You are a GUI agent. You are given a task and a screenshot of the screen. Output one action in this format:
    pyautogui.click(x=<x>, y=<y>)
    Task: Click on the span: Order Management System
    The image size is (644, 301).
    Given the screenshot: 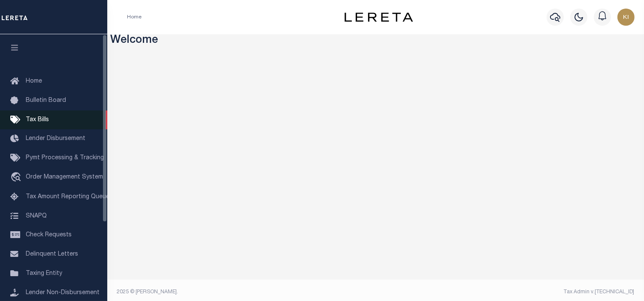 What is the action you would take?
    pyautogui.click(x=64, y=178)
    